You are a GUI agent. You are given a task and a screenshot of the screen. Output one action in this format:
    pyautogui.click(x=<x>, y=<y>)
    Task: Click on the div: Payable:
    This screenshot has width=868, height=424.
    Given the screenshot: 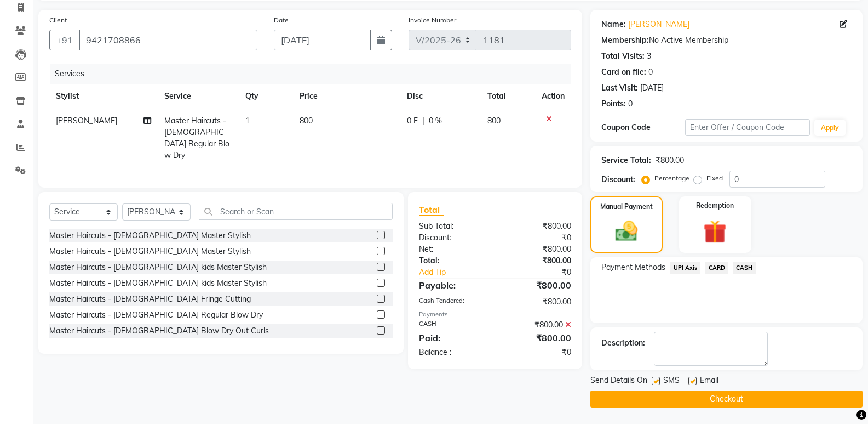 What is the action you would take?
    pyautogui.click(x=453, y=285)
    